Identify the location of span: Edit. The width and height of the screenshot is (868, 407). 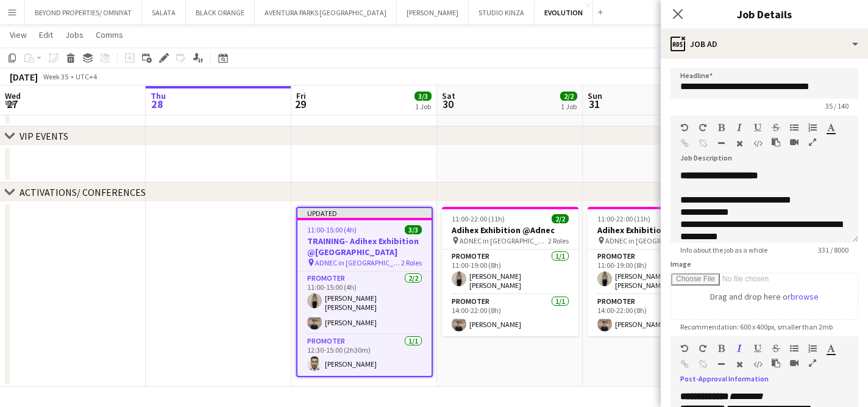
(46, 35).